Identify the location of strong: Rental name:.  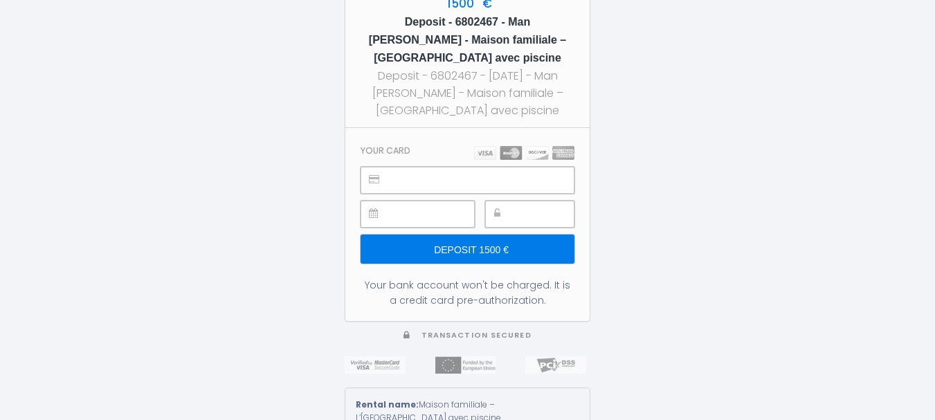
(387, 404).